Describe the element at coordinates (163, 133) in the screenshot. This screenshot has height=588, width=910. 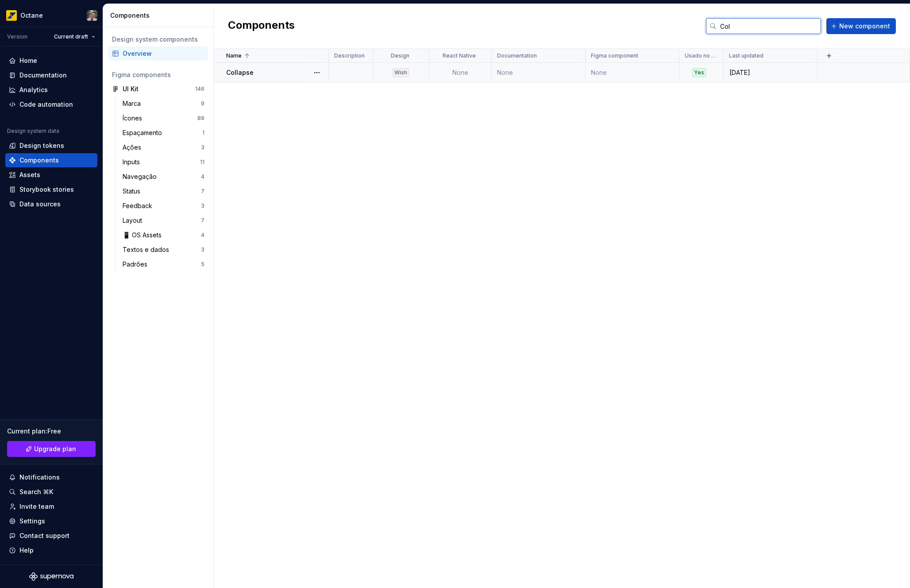
I see `a: Espaçamento1` at that location.